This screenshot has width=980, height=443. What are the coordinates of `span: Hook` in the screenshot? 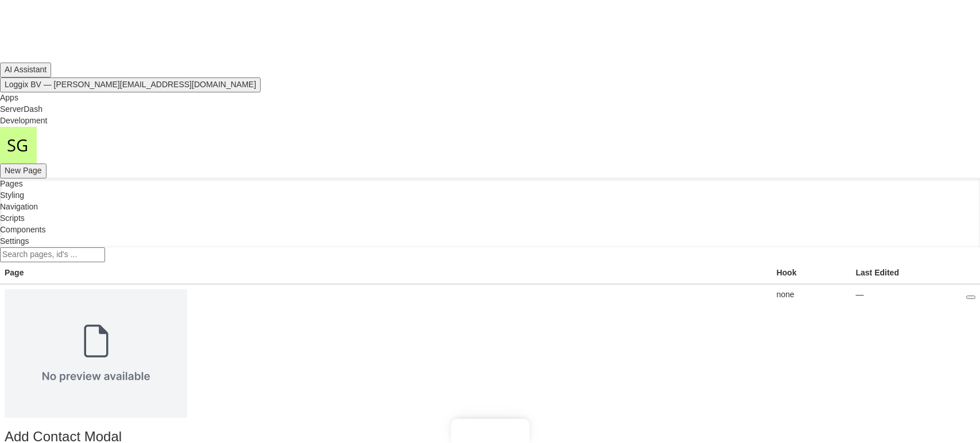 It's located at (786, 273).